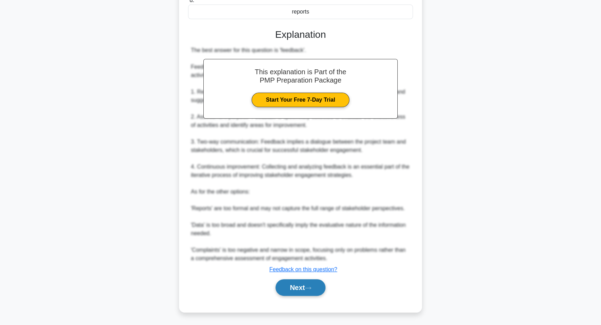 The width and height of the screenshot is (601, 325). I want to click on div: The best answer for this question is 'feedback'. Feedback is the most appropriate term in the con..., so click(301, 155).